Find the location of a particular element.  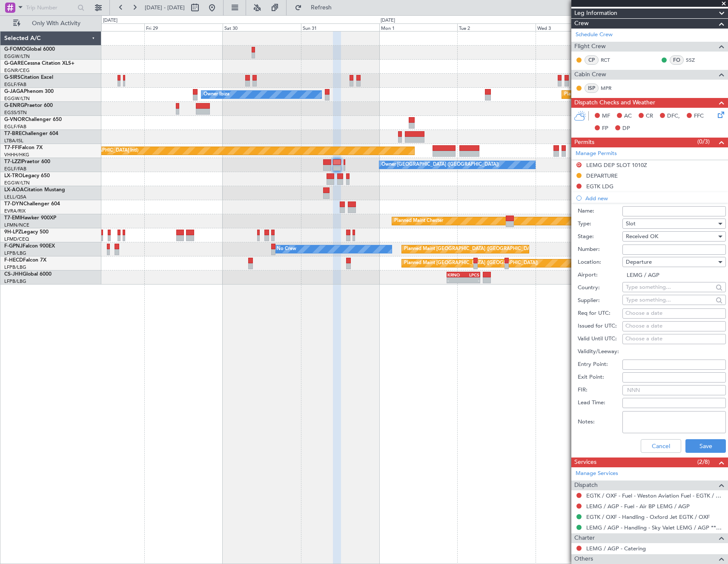

label: Entry Point: is located at coordinates (600, 365).